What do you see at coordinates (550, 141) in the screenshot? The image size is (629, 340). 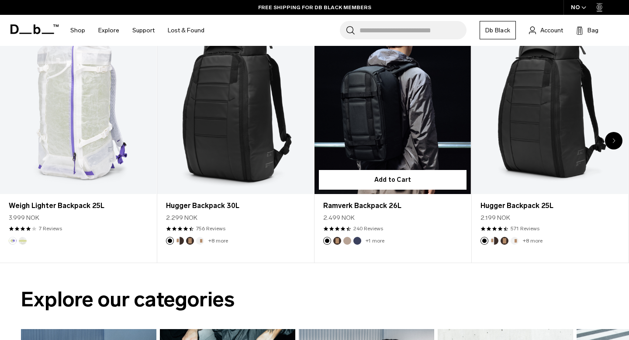 I see `div: 4 / 20` at bounding box center [550, 141].